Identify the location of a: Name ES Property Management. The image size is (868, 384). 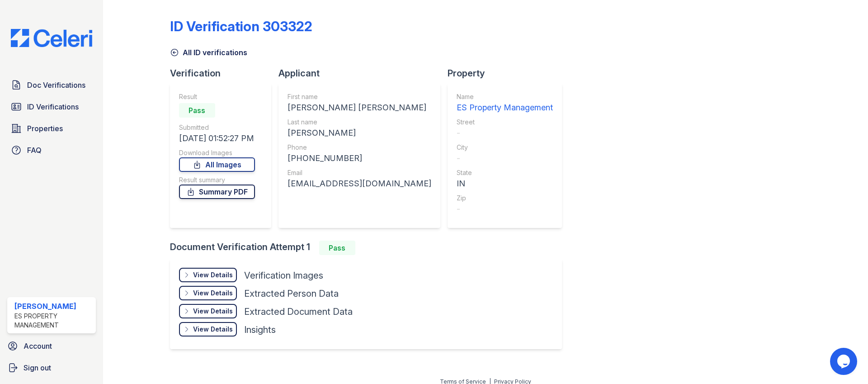
(504, 103).